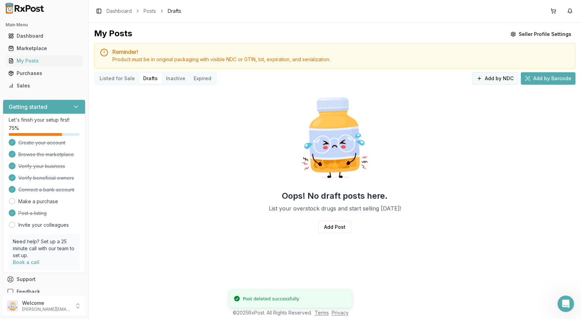 The height and width of the screenshot is (319, 581). I want to click on h3: Getting started, so click(28, 107).